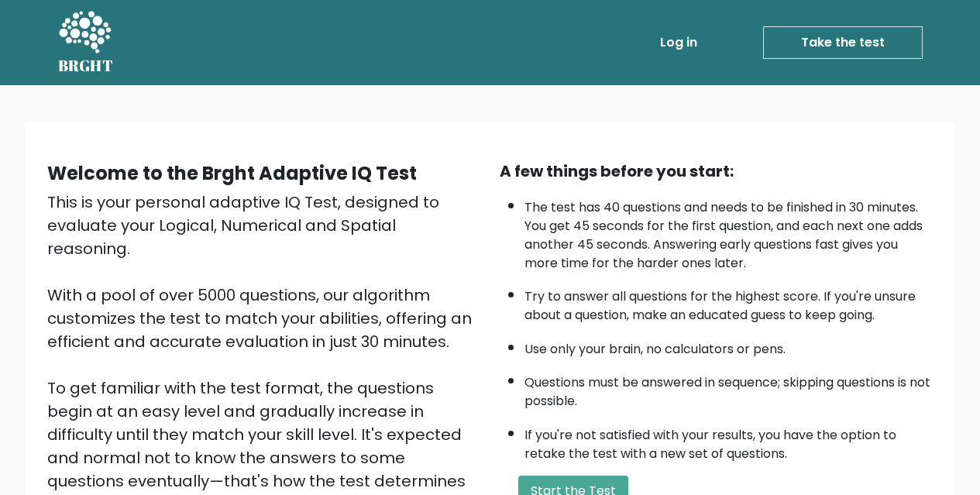  Describe the element at coordinates (86, 43) in the screenshot. I see `a: BRGHT` at that location.